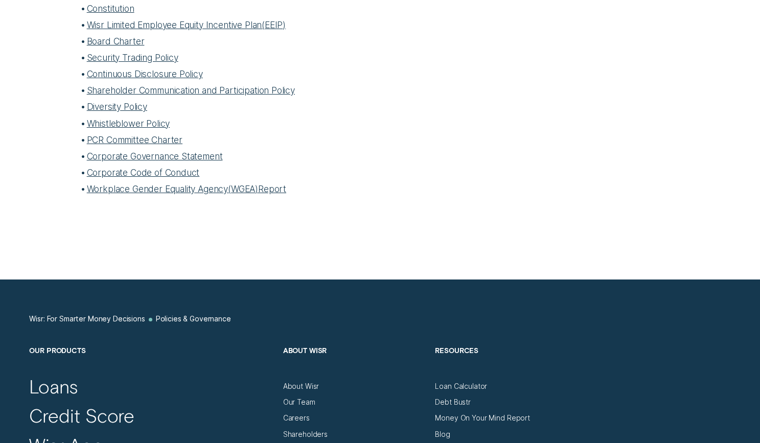 This screenshot has height=443, width=760. What do you see at coordinates (355, 364) in the screenshot?
I see `h2: About Wisr` at bounding box center [355, 364].